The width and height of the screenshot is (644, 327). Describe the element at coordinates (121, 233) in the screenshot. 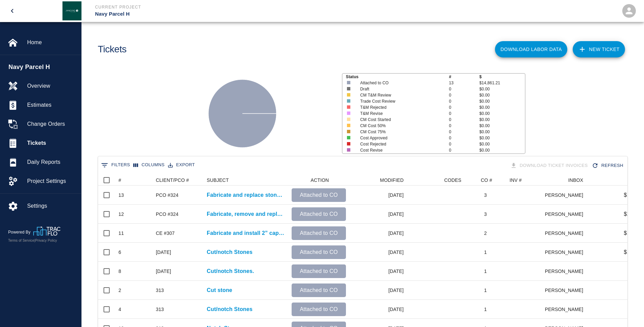

I see `div: 11` at that location.